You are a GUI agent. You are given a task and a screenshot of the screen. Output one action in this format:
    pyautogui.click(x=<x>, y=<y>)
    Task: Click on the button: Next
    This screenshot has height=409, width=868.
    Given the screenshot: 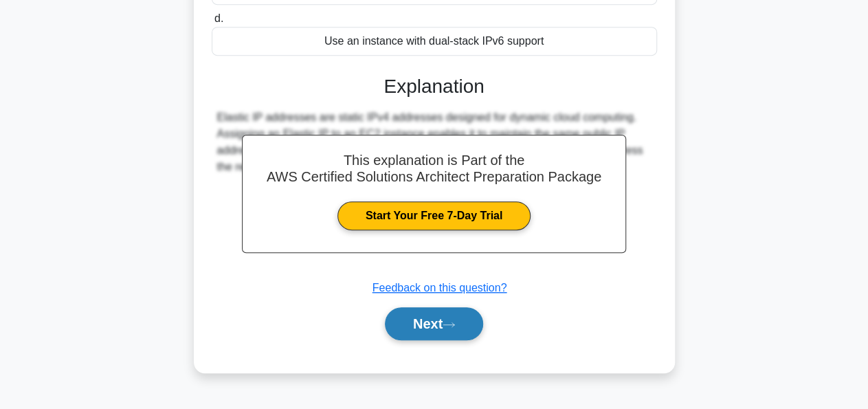 What is the action you would take?
    pyautogui.click(x=434, y=324)
    